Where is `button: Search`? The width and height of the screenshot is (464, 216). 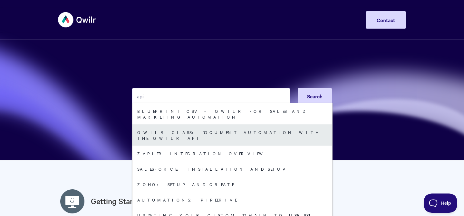 button: Search is located at coordinates (315, 96).